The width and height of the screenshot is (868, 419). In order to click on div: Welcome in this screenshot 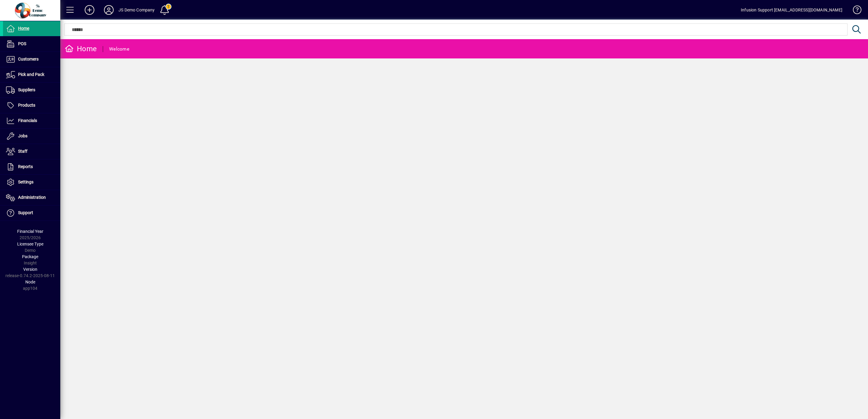, I will do `click(119, 49)`.